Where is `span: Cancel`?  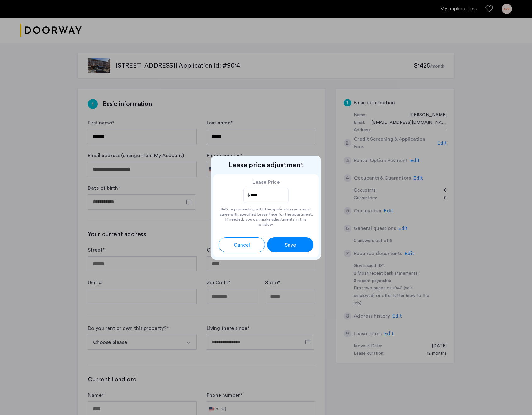 span: Cancel is located at coordinates (242, 245).